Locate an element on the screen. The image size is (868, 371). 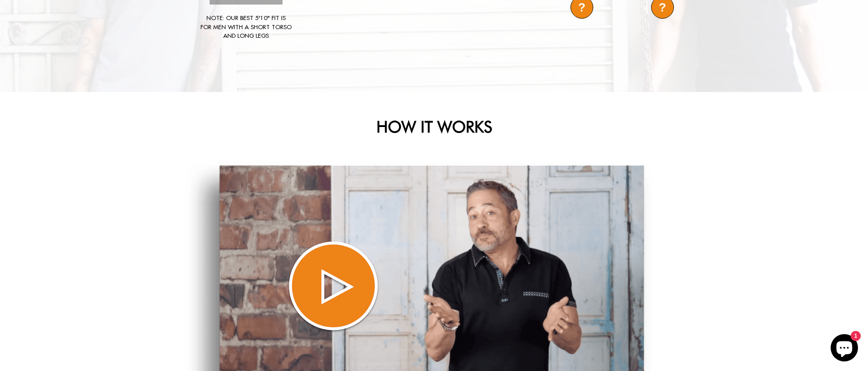
h2: HOW IT WORKS is located at coordinates (434, 127).